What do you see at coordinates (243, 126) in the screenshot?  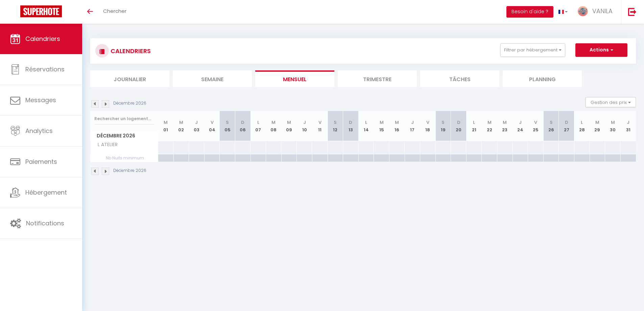 I see `th: 06` at bounding box center [243, 126].